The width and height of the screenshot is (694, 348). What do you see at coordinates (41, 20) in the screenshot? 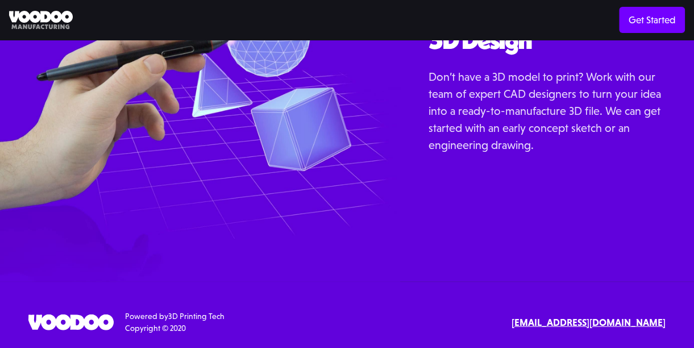
I see `img: Voodoo Manufacturing logo` at bounding box center [41, 20].